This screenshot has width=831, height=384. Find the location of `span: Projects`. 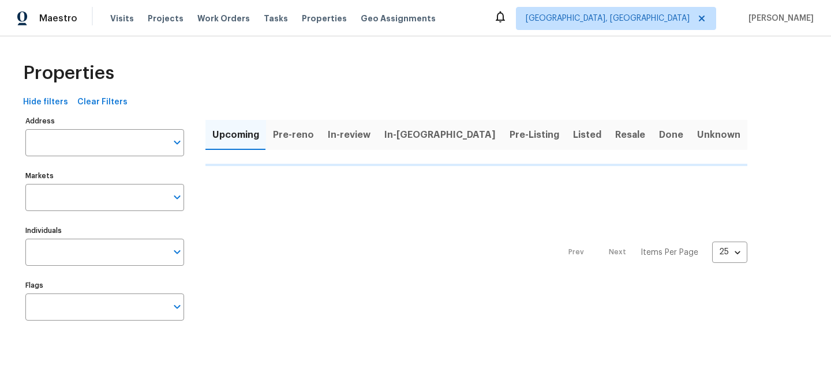

span: Projects is located at coordinates (166, 18).